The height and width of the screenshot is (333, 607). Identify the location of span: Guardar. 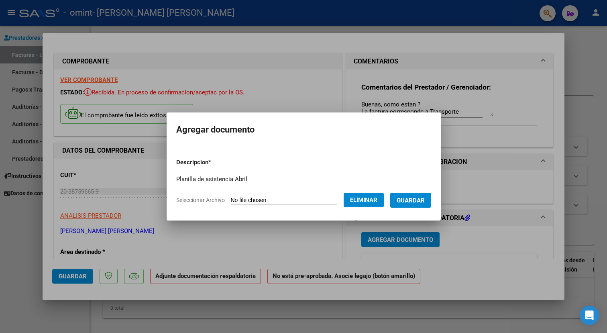
(411, 200).